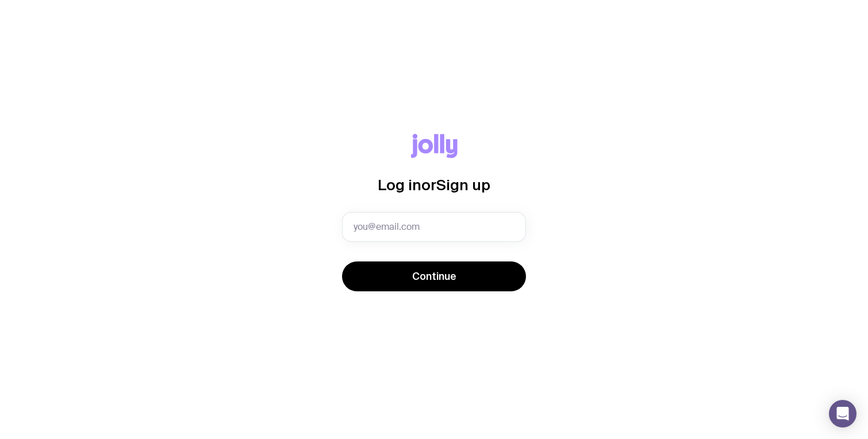 The image size is (868, 439). I want to click on input: you@email.com, so click(434, 227).